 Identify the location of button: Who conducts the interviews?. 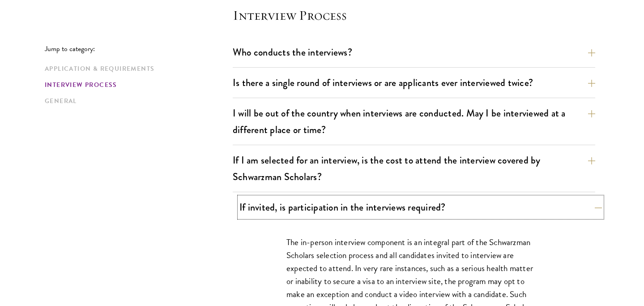
(414, 52).